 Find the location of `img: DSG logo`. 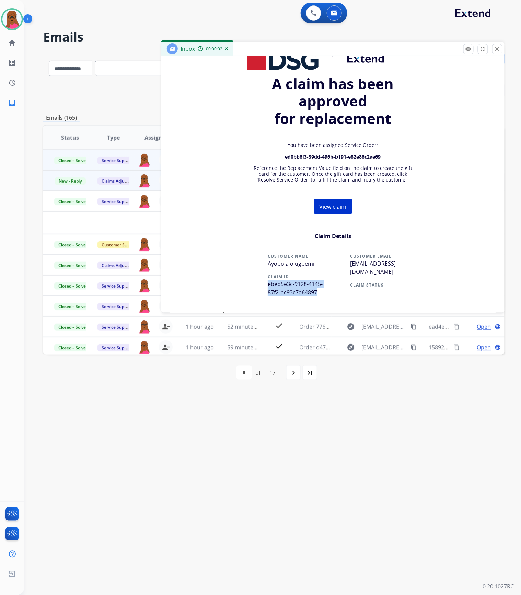

img: DSG logo is located at coordinates (283, 60).